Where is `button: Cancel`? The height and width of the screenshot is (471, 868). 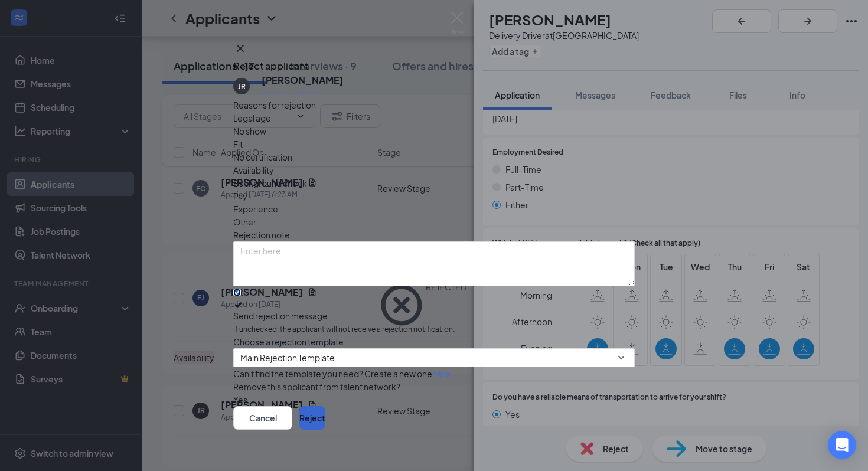
button: Cancel is located at coordinates (263, 418).